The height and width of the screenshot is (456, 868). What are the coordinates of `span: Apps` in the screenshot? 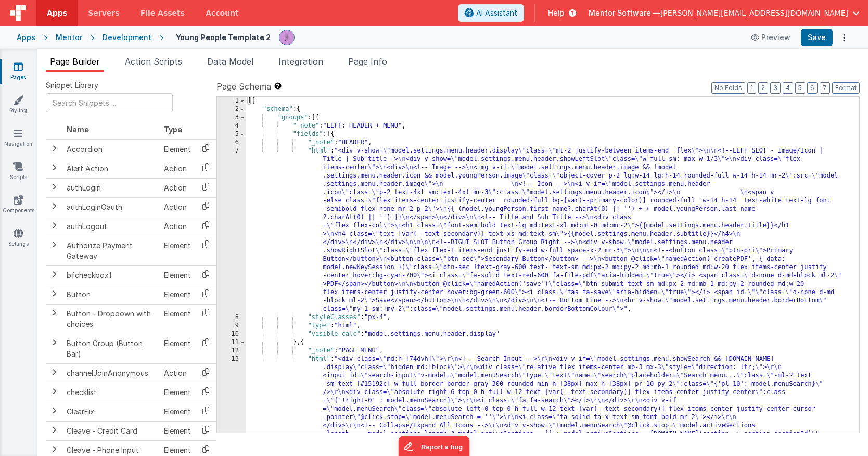 It's located at (56, 13).